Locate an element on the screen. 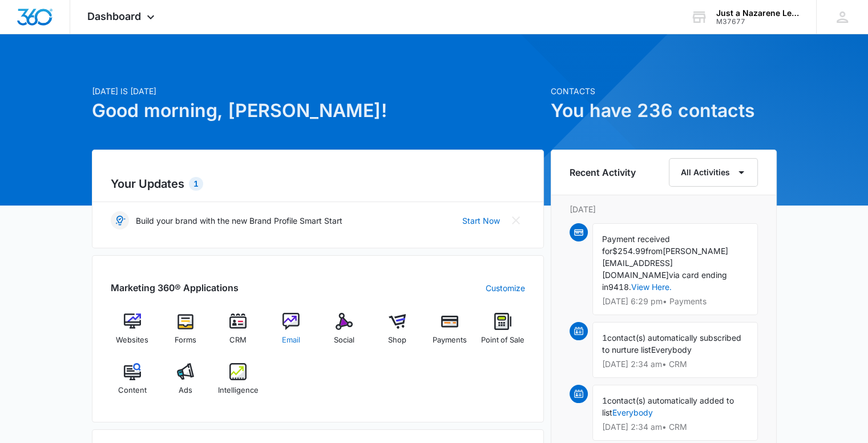 The height and width of the screenshot is (443, 868). p: Build your brand with the new Brand Profile Smart Start is located at coordinates (239, 220).